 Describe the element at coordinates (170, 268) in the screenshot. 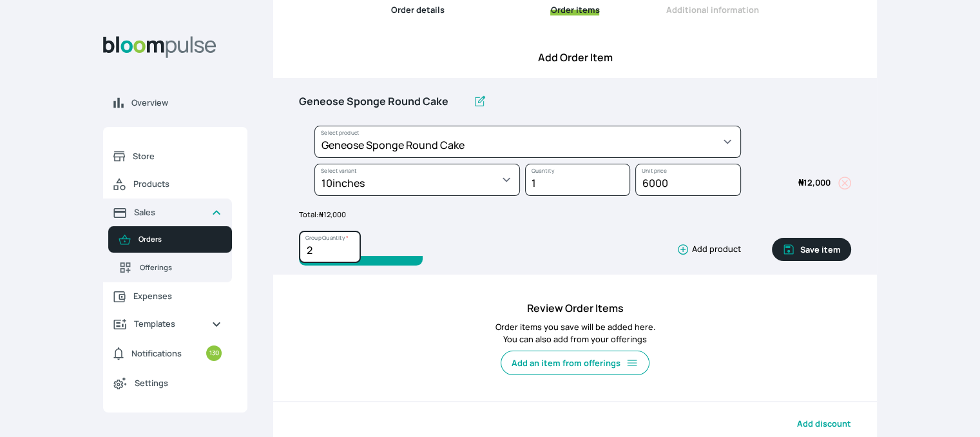

I see `a: Offerings` at that location.